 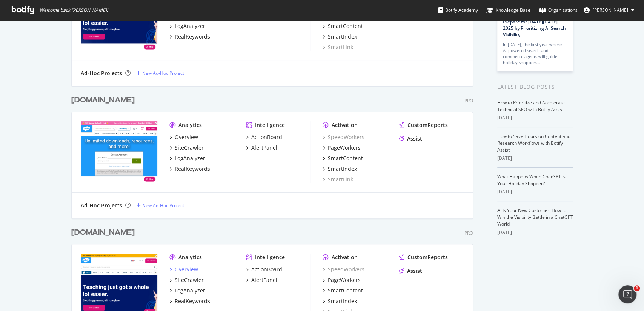 What do you see at coordinates (119, 152) in the screenshot?
I see `img: twinkl.co.uk` at bounding box center [119, 152].